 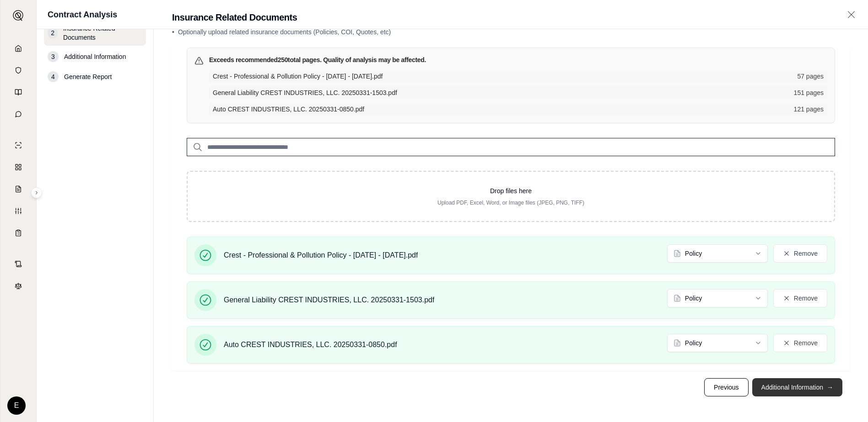 I want to click on span: Crest - Professional & Pollution Policy - 9-1-2025 - 9-1-2026.pdf, so click(x=502, y=76).